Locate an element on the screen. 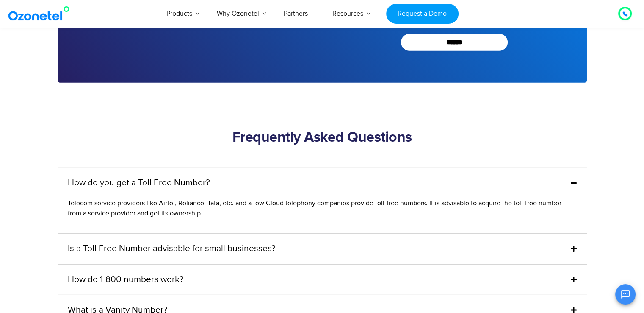  a: How do you get a Toll Free Number? is located at coordinates (139, 183).